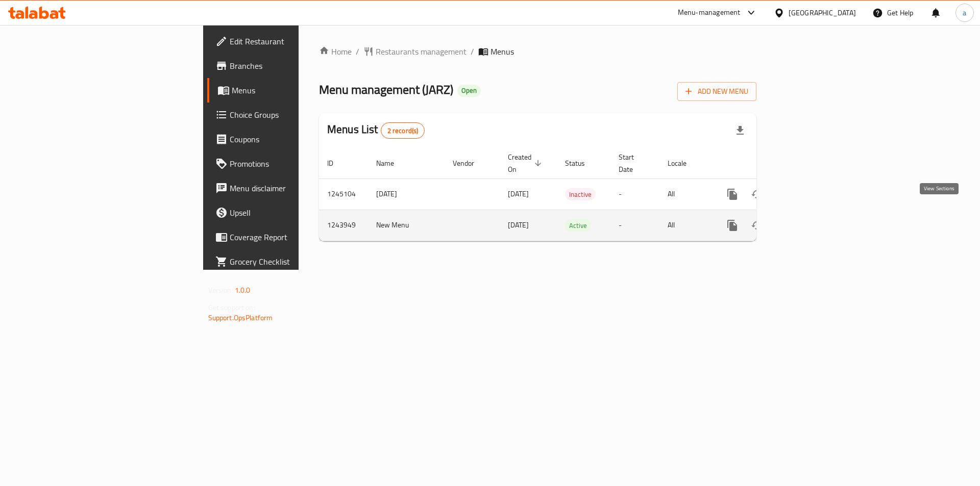 This screenshot has height=486, width=980. Describe the element at coordinates (240, 318) in the screenshot. I see `a: Support.OpsPlatform` at that location.